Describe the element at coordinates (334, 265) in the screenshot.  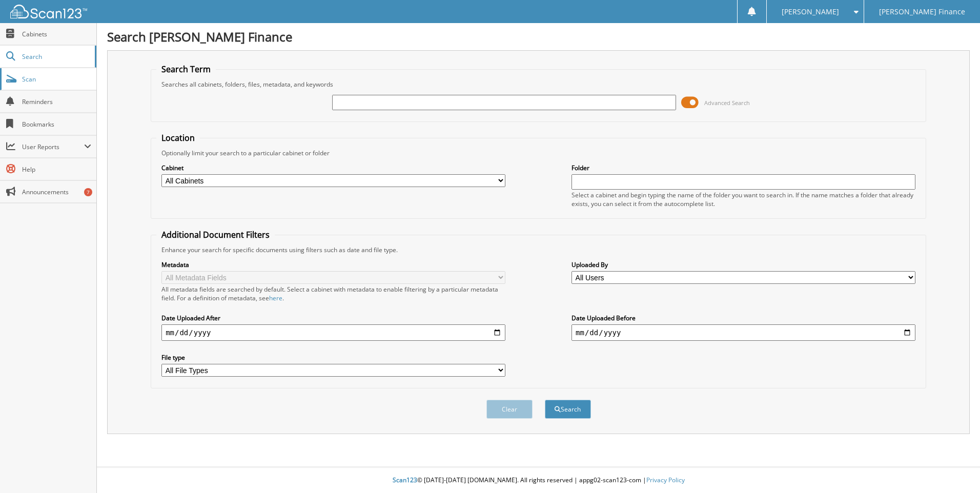
I see `label: Metadata` at that location.